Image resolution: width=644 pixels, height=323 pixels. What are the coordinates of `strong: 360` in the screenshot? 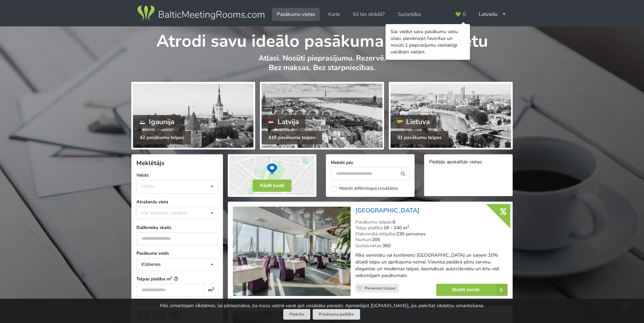 It's located at (387, 245).